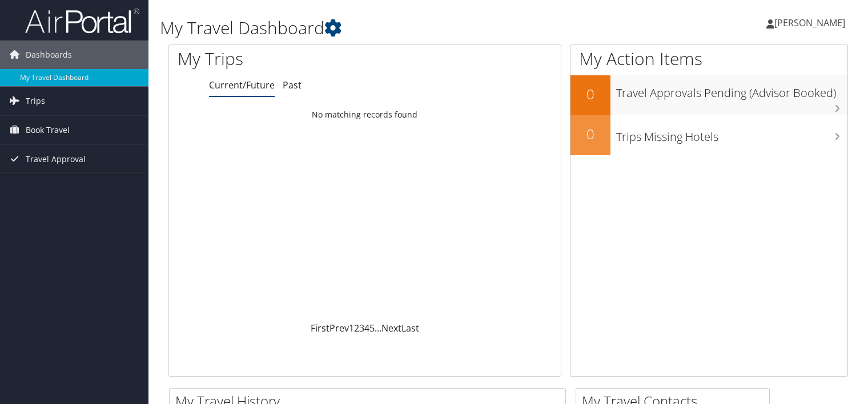  I want to click on td: No matching records found, so click(364, 115).